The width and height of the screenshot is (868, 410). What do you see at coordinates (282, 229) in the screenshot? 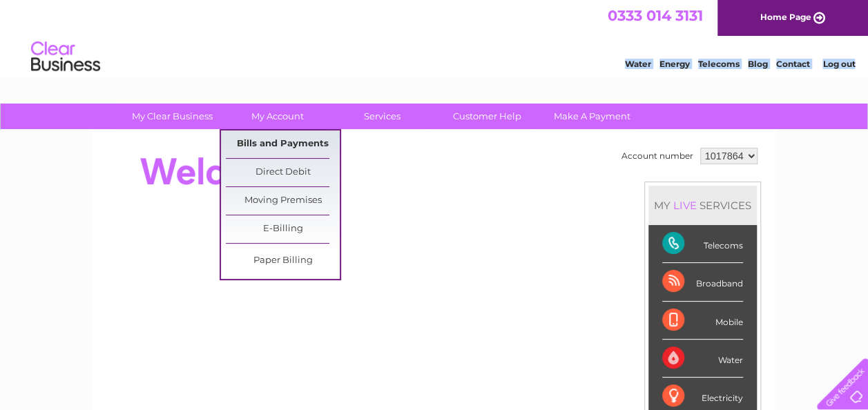
I see `a: E-Billing` at bounding box center [282, 229].